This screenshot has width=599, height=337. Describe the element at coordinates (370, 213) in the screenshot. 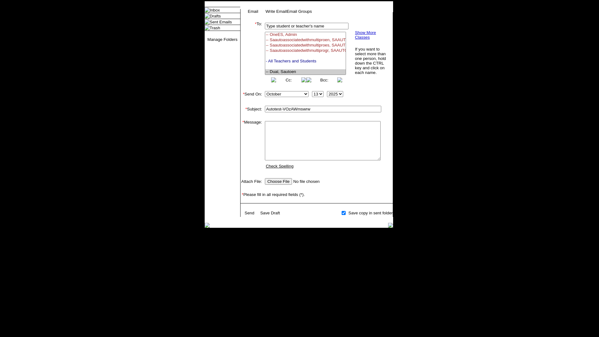

I see `td: Save copy in sent folder` at that location.